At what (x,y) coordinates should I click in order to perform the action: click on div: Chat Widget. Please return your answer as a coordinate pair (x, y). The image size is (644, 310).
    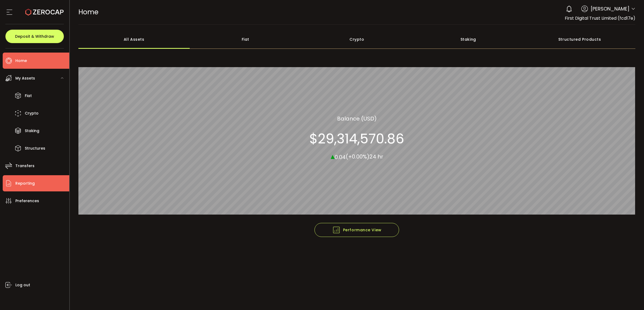
    Looking at the image, I should click on (630, 297).